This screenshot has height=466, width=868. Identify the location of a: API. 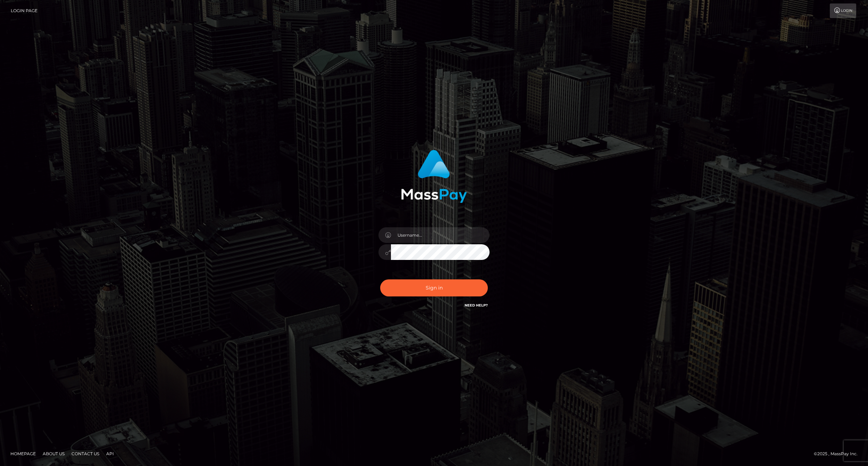
(110, 453).